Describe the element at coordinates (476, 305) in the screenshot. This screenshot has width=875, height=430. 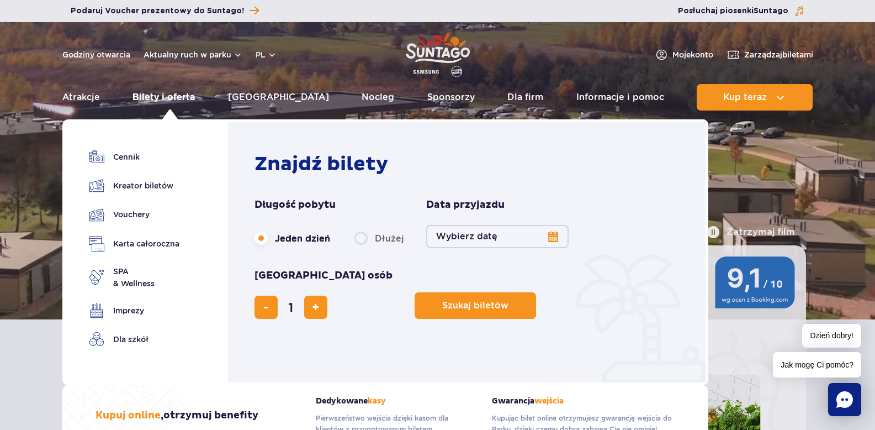
I see `span: Szukaj biletów` at that location.